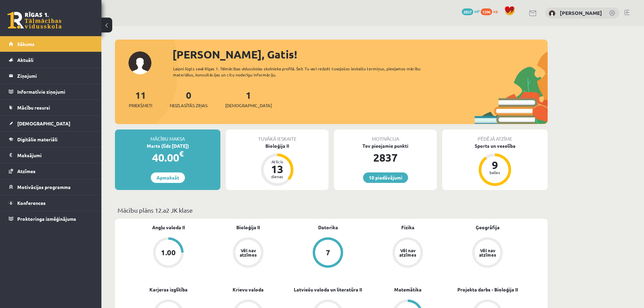 The width and height of the screenshot is (644, 308). Describe the element at coordinates (140, 99) in the screenshot. I see `a: 11Priekšmeti` at that location.